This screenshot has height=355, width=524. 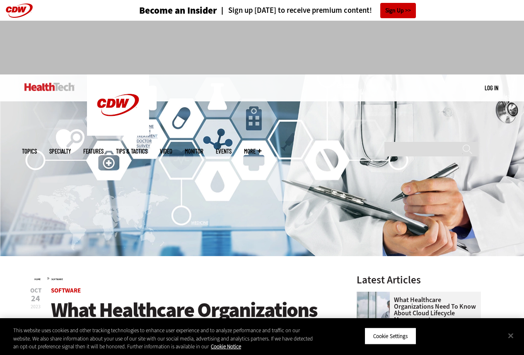 What do you see at coordinates (390, 336) in the screenshot?
I see `button: Cookie Settings` at bounding box center [390, 336].